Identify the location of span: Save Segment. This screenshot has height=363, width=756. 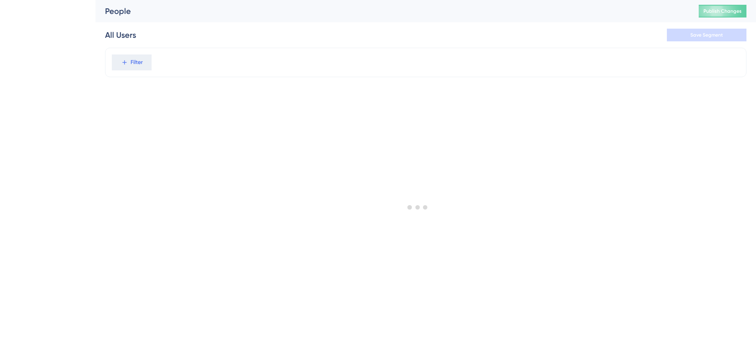
(707, 35).